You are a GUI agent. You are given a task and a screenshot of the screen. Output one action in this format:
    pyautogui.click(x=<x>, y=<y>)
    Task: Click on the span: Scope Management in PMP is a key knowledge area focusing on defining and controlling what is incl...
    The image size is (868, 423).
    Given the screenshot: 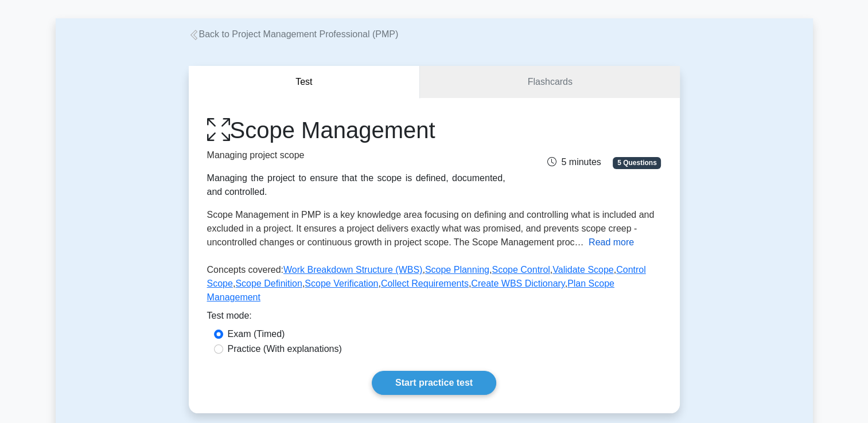 What is the action you would take?
    pyautogui.click(x=430, y=228)
    